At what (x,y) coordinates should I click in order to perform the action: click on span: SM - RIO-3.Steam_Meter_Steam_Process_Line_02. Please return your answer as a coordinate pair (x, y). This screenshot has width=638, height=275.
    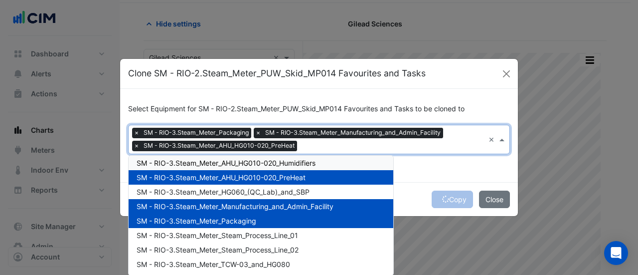
    Looking at the image, I should click on (217, 249).